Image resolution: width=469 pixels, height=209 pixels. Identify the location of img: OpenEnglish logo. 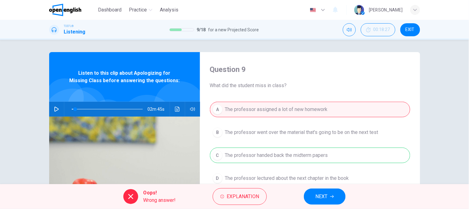
(65, 10).